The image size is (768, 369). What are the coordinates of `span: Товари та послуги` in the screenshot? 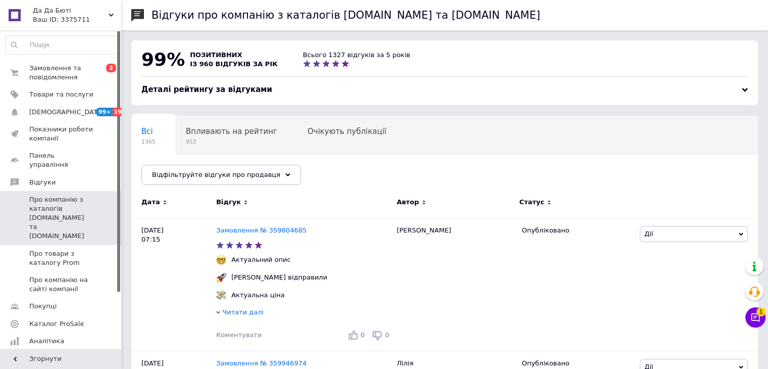 It's located at (61, 94).